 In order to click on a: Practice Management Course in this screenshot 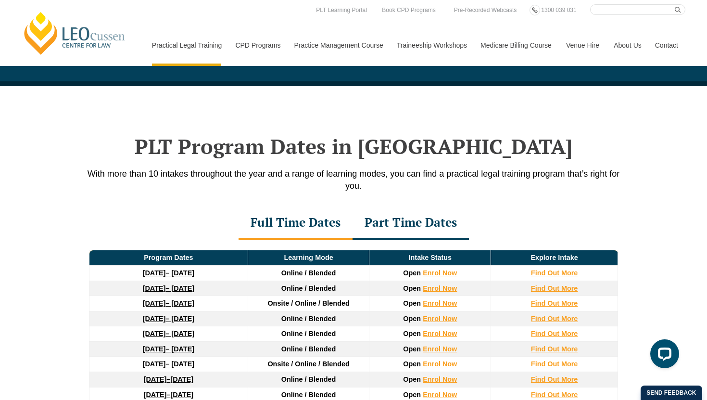, I will do `click(338, 45)`.